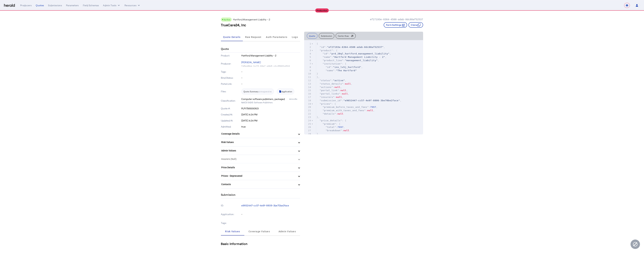  What do you see at coordinates (308, 127) in the screenshot?
I see `div: 26` at bounding box center [308, 127].